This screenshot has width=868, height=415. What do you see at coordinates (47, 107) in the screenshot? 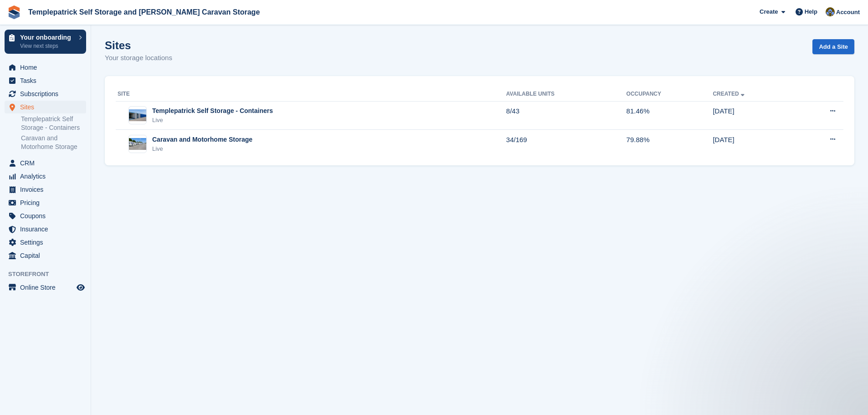
I see `span: Sites` at bounding box center [47, 107].